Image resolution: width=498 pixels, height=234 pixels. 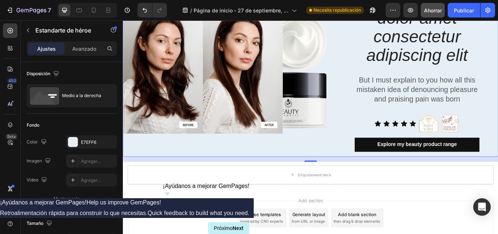 What do you see at coordinates (356, 120) in the screenshot?
I see `img: gempages_432750572815254551-3fe56780-147a-41c7-9a5c-4f68c476a24c.png` at bounding box center [356, 120].